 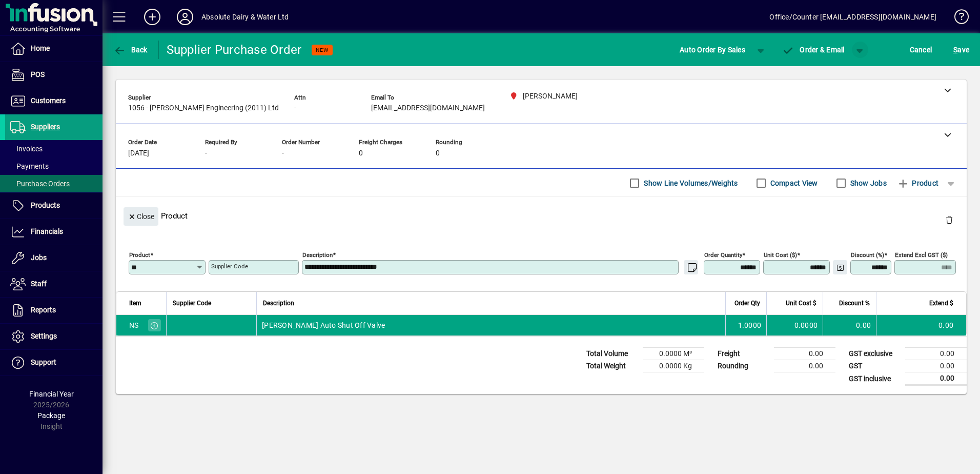 What do you see at coordinates (814, 50) in the screenshot?
I see `span: Order & Email` at bounding box center [814, 50].